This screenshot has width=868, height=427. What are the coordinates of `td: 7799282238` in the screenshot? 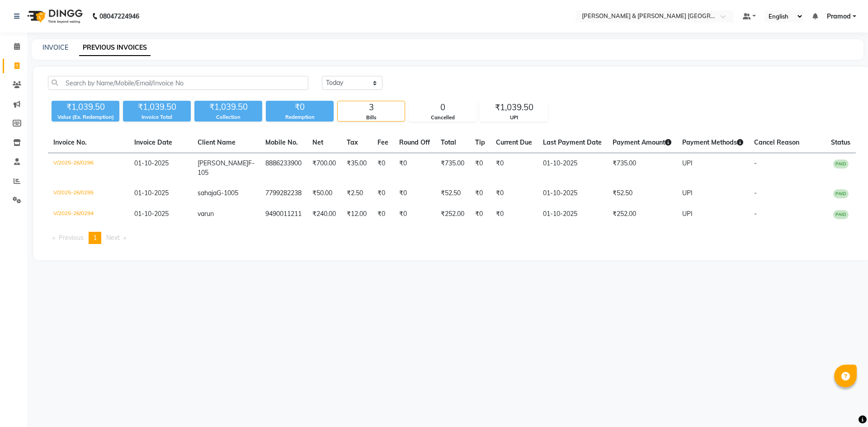 It's located at (283, 193).